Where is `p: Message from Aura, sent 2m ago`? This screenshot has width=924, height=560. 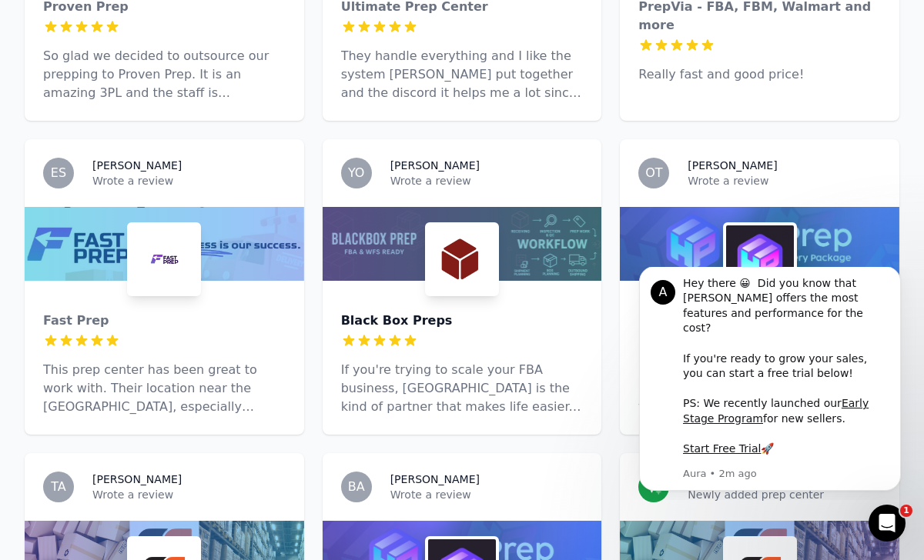
p: Message from Aura, sent 2m ago is located at coordinates (170, 207).